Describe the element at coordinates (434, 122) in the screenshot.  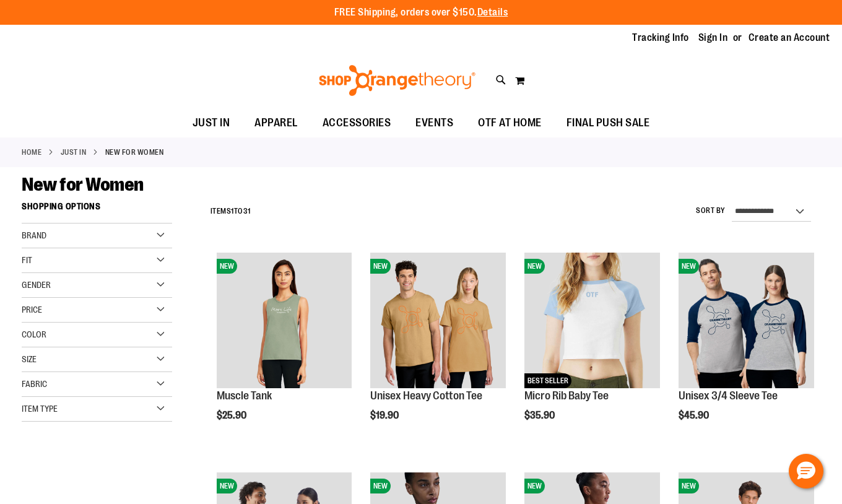
I see `span: EVENTS` at that location.